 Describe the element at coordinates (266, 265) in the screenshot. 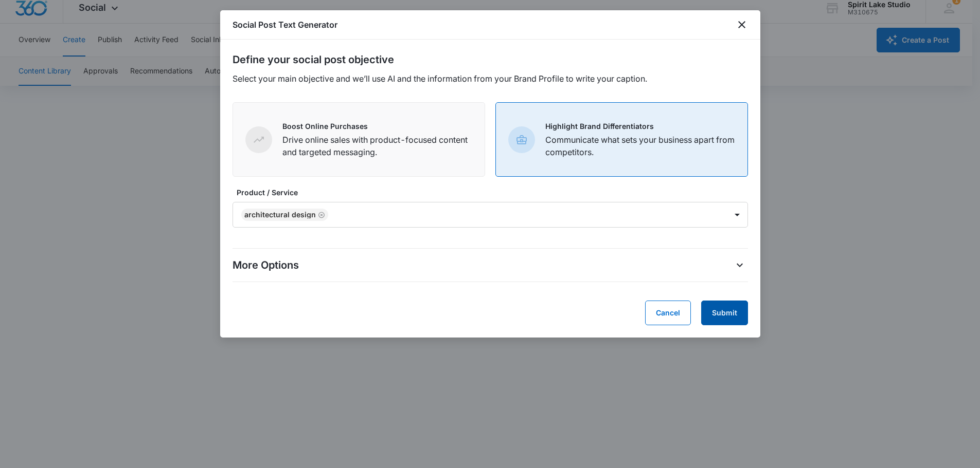

I see `p: More Options` at that location.